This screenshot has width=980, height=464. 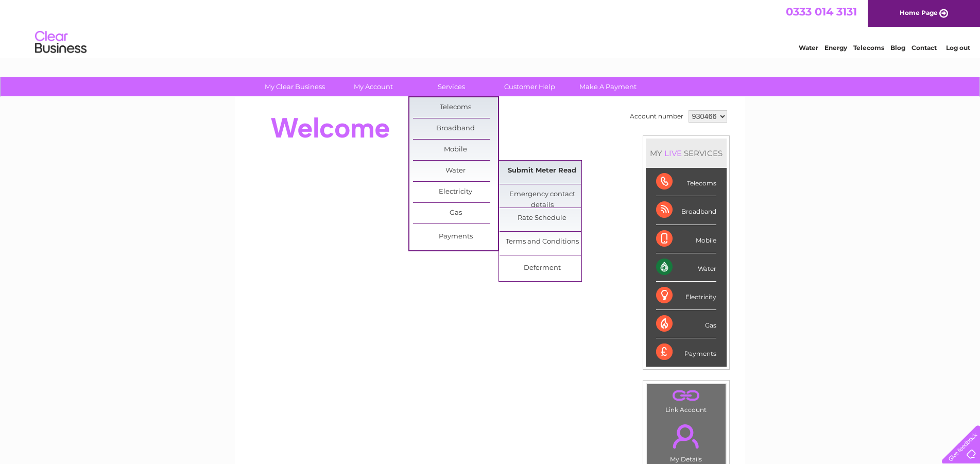 I want to click on div: Mobile, so click(x=686, y=239).